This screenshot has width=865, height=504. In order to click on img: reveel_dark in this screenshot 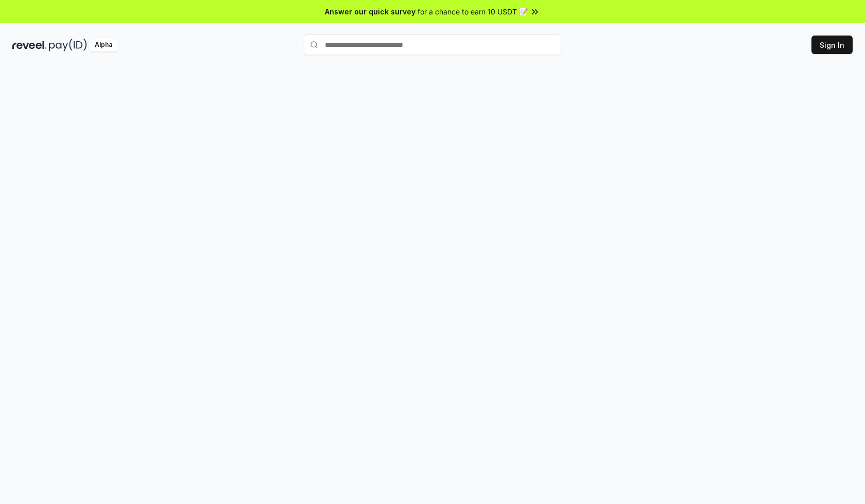, I will do `click(30, 45)`.